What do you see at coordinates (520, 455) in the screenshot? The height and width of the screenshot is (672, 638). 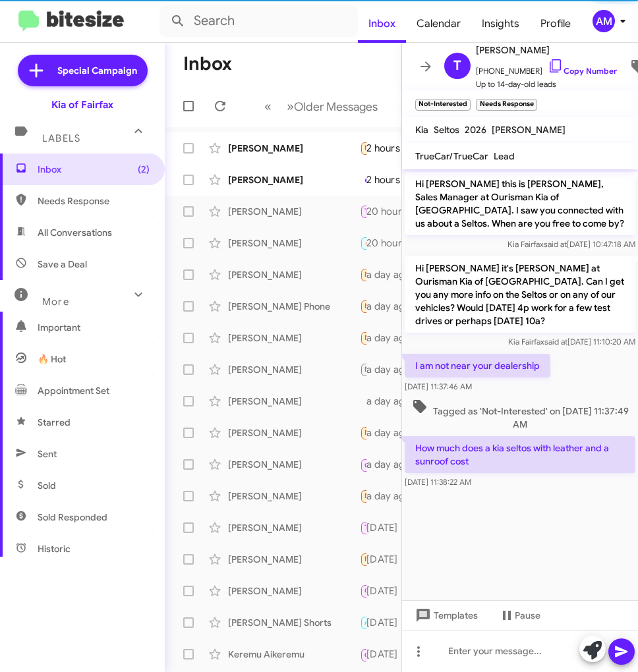 I see `p: How much does a kia seltos with leather and a sunroof cost` at bounding box center [520, 455].